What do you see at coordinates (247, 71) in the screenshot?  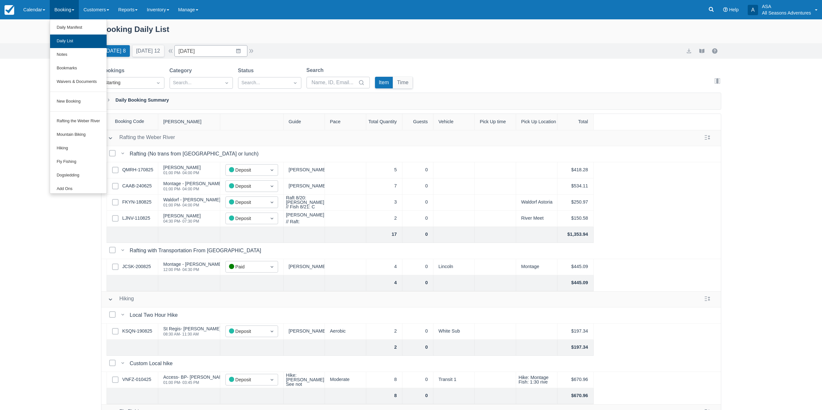 I see `label: Status` at bounding box center [247, 71].